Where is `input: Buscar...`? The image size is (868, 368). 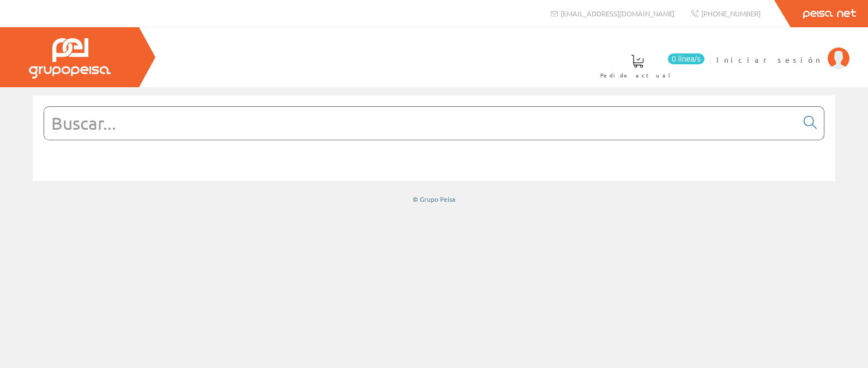 input: Buscar... is located at coordinates (420, 123).